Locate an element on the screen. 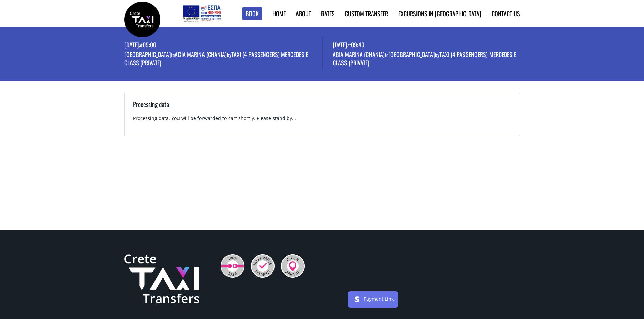  img: e-bannersEUERDF180X90.jpg is located at coordinates (201, 13).